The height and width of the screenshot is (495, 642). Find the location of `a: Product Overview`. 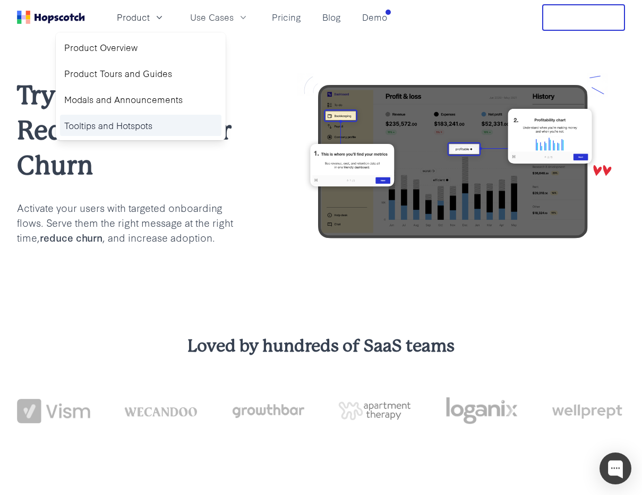

a: Product Overview is located at coordinates (141, 47).